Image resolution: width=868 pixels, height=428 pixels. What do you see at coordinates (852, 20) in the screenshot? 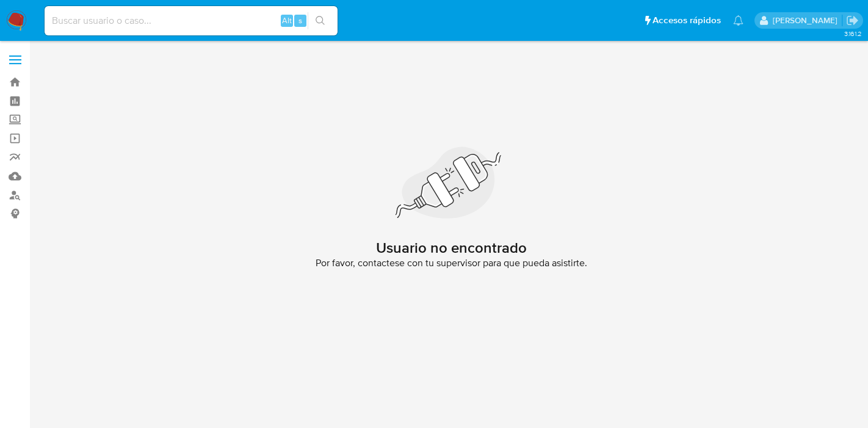
I see `a: Salir` at bounding box center [852, 20].